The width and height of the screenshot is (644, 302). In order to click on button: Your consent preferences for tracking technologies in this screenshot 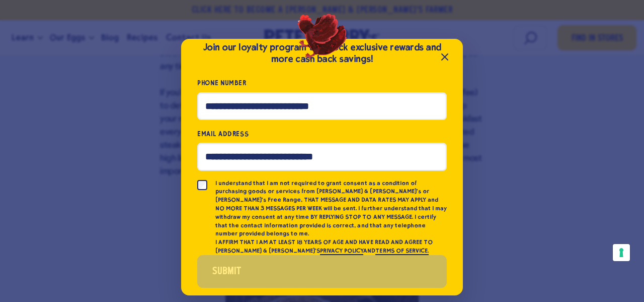, I will do `click(621, 253)`.